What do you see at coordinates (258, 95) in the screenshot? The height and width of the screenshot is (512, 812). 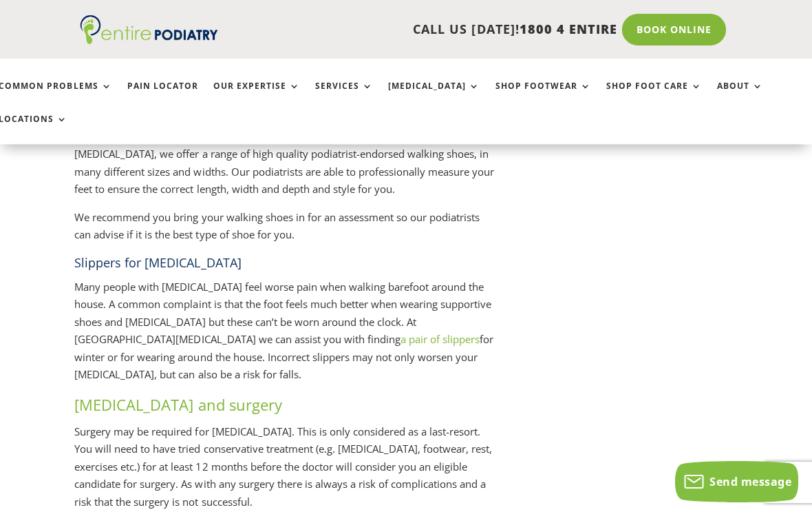 I see `a: Our Expertise` at bounding box center [258, 95].